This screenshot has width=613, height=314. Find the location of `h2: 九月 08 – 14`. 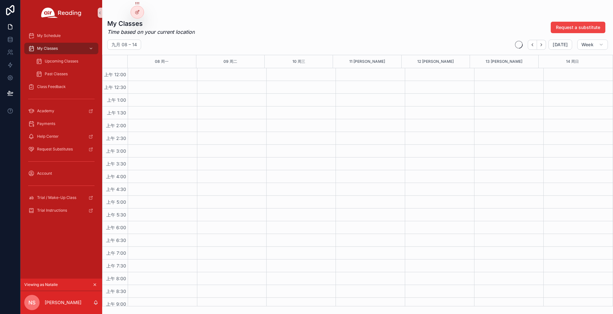

h2: 九月 08 – 14 is located at coordinates (124, 45).